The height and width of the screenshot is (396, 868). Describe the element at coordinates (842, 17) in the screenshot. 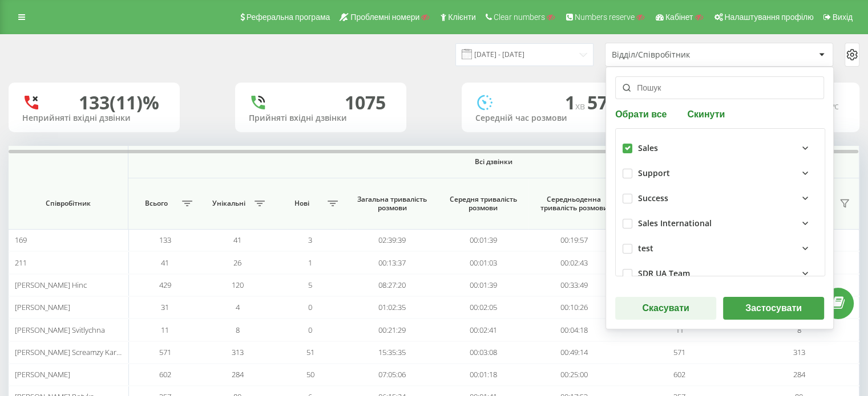

I see `span: Вихід` at that location.